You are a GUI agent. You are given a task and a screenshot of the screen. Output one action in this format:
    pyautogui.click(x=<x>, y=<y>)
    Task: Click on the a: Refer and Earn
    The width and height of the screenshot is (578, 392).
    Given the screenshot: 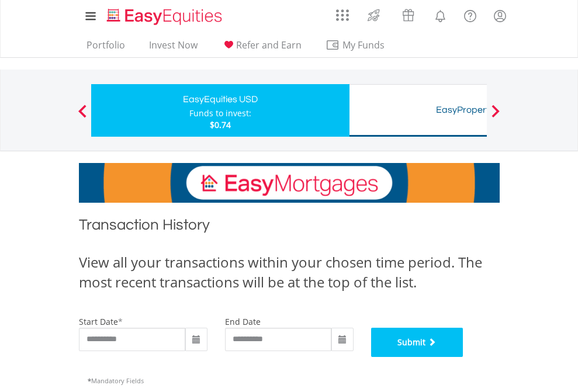 What is the action you would take?
    pyautogui.click(x=261, y=48)
    